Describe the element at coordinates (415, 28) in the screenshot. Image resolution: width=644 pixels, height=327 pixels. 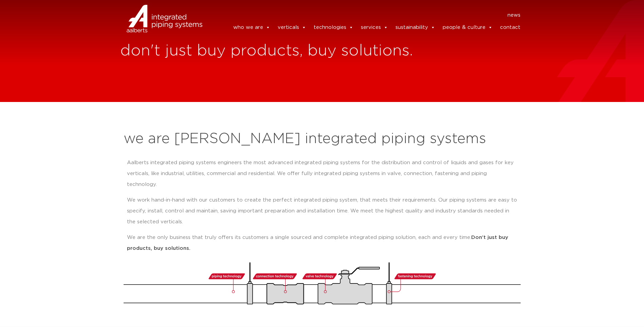
I see `a: sustainability` at that location.